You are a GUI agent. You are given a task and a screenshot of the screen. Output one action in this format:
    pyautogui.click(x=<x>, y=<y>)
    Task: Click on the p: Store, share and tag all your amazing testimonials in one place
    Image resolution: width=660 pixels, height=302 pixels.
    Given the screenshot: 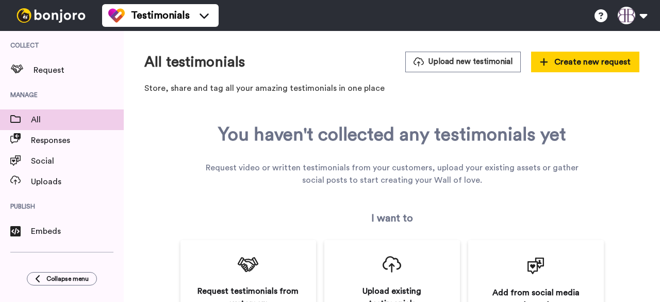 What is the action you would take?
    pyautogui.click(x=392, y=88)
    